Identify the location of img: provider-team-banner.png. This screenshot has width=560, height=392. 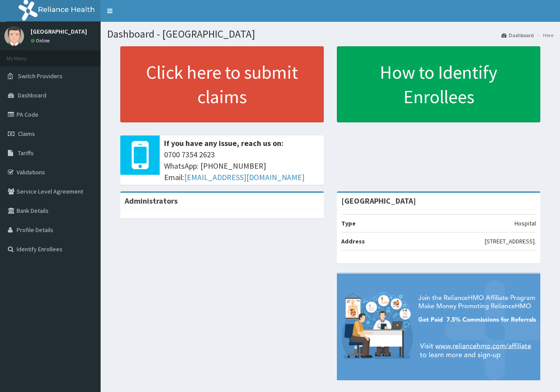
(438, 327).